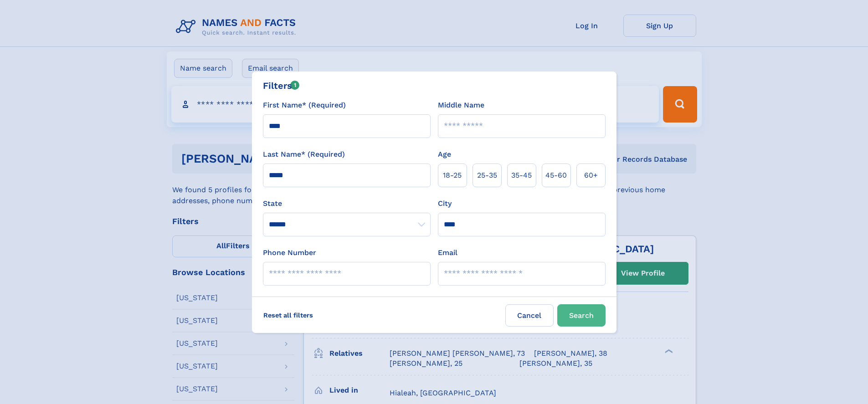 The width and height of the screenshot is (868, 404). What do you see at coordinates (347, 204) in the screenshot?
I see `label: State` at bounding box center [347, 204].